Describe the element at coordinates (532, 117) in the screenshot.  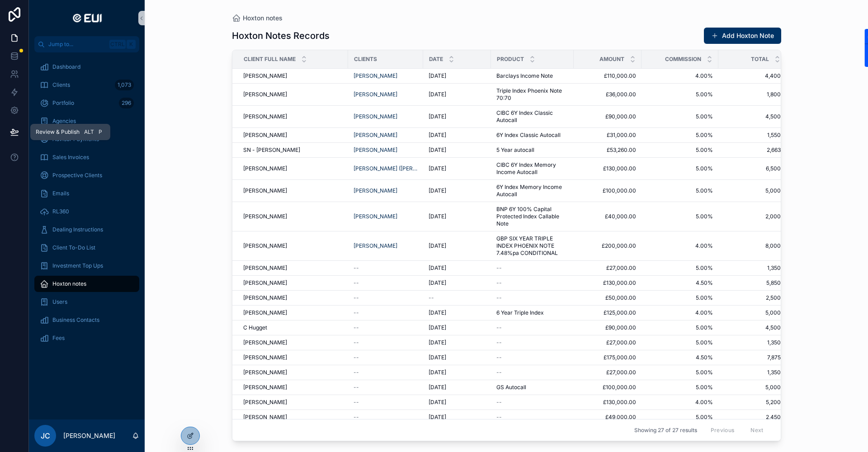
I see `span: CIBC 6Y Index Classic Autocall` at that location.